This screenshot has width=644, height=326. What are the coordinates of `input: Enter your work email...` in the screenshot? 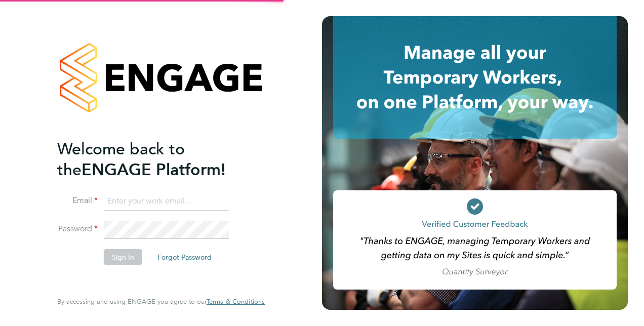 It's located at (166, 202).